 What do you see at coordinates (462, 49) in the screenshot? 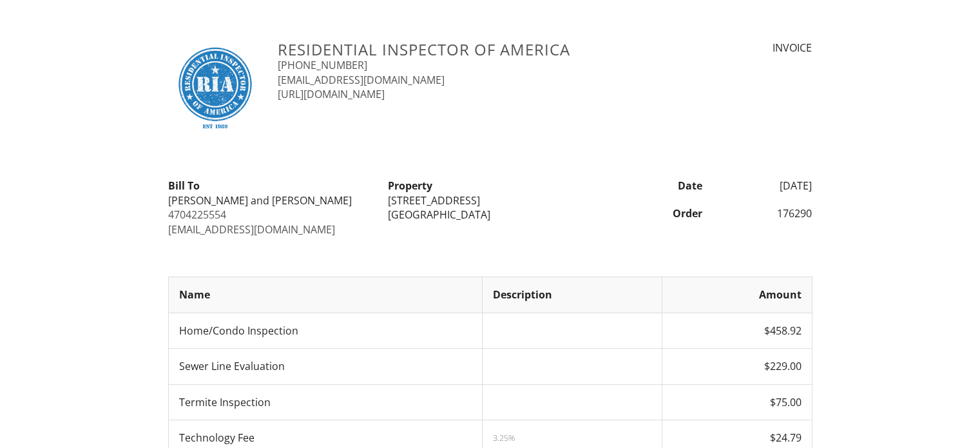
I see `h3: Residential Inspector of America` at bounding box center [462, 49].